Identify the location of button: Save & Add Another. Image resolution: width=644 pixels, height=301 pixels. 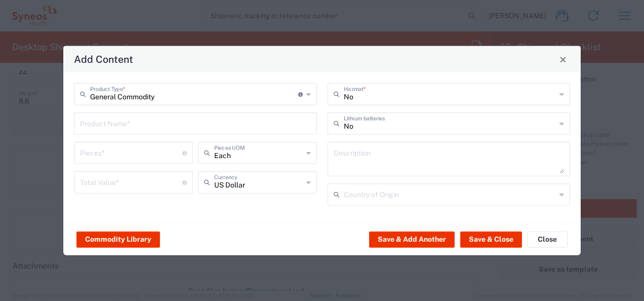
(412, 239).